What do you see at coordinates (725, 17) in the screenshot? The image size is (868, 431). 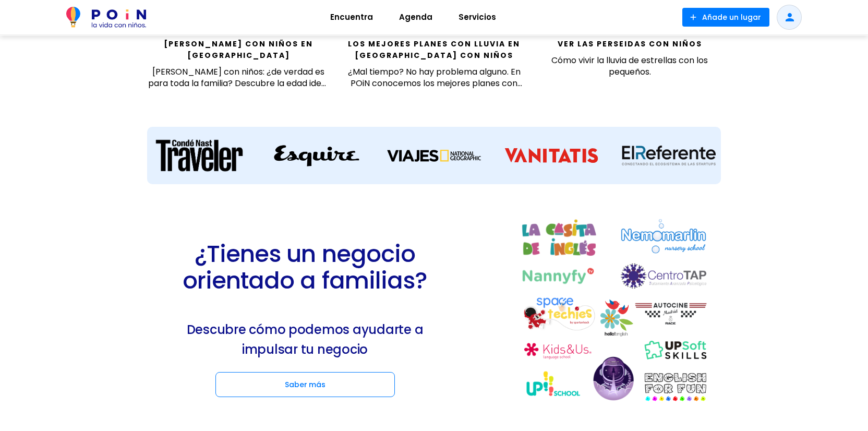 I see `button: Añade un lugar` at bounding box center [725, 17].